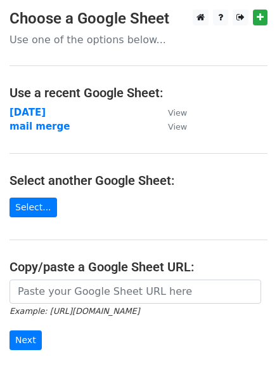 The image size is (277, 366). I want to click on input: Paste your Google Sheet URL here, so click(135, 291).